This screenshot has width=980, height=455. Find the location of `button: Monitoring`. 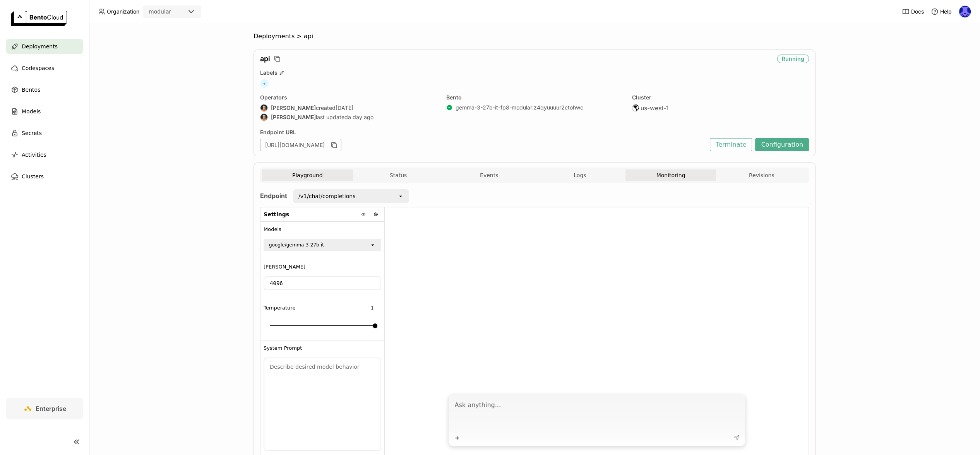

button: Monitoring is located at coordinates (670, 175).